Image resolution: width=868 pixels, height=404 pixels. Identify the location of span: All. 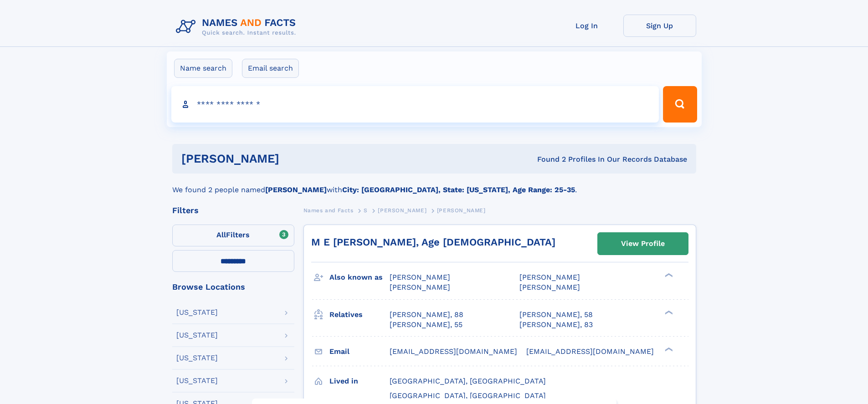
(221, 234).